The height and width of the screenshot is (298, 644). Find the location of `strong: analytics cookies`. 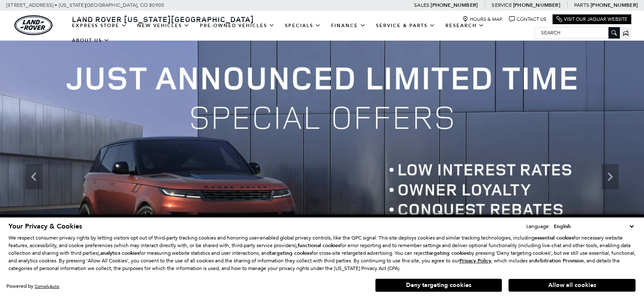

strong: analytics cookies is located at coordinates (120, 253).